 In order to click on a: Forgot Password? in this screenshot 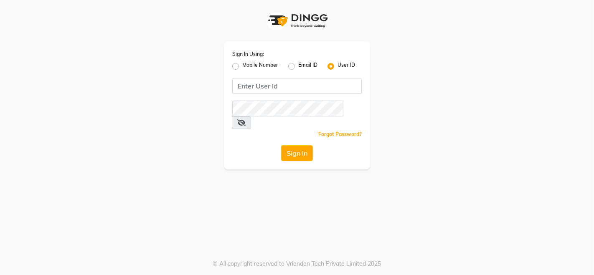, I will do `click(340, 134)`.